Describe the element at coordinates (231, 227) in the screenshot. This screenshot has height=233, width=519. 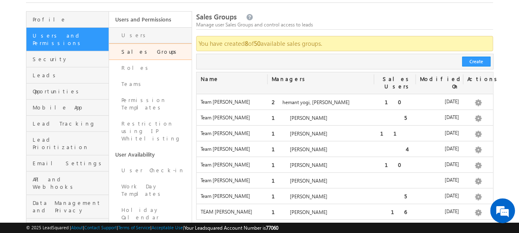
I see `span: Your Leadsquared Account Number is` at that location.